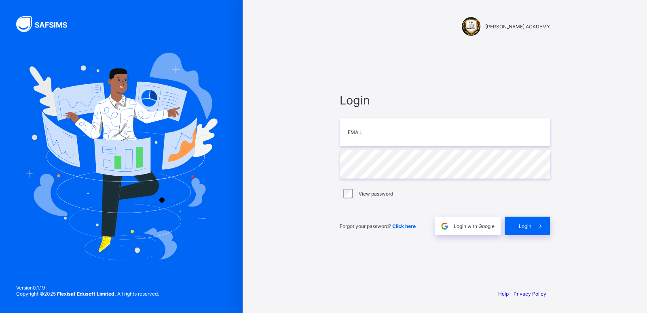  What do you see at coordinates (445, 226) in the screenshot?
I see `img: google.396cfc9801f0270233282035f929180a.svg` at bounding box center [445, 226].